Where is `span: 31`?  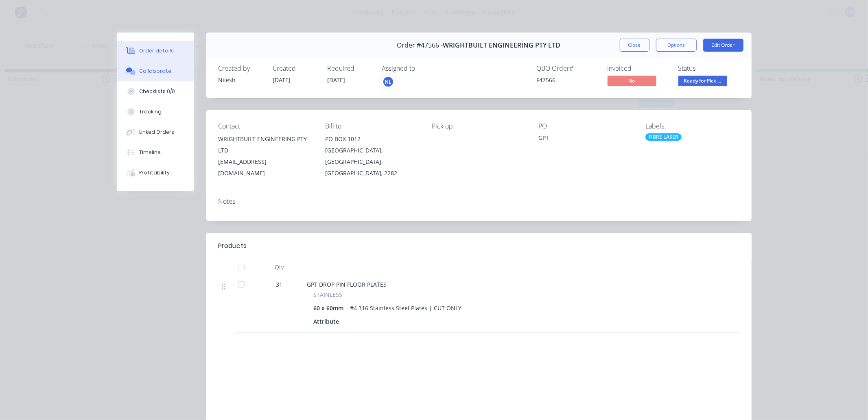
span: 31 is located at coordinates (280, 285).